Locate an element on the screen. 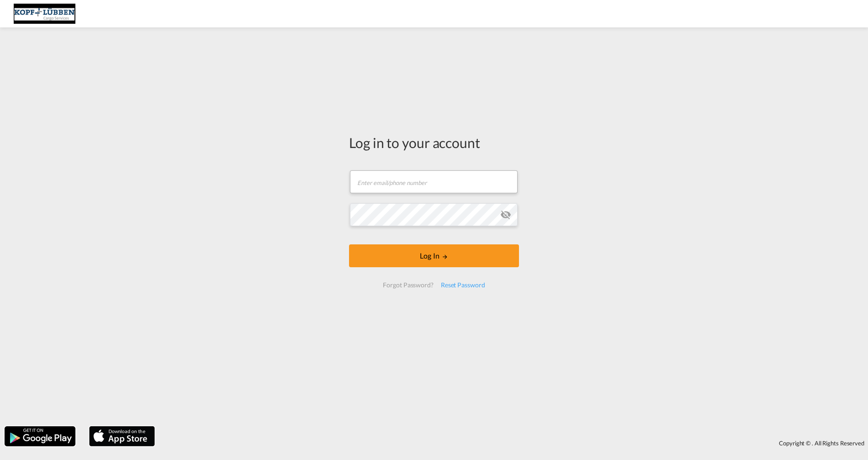  div: Reset Password is located at coordinates (463, 285).